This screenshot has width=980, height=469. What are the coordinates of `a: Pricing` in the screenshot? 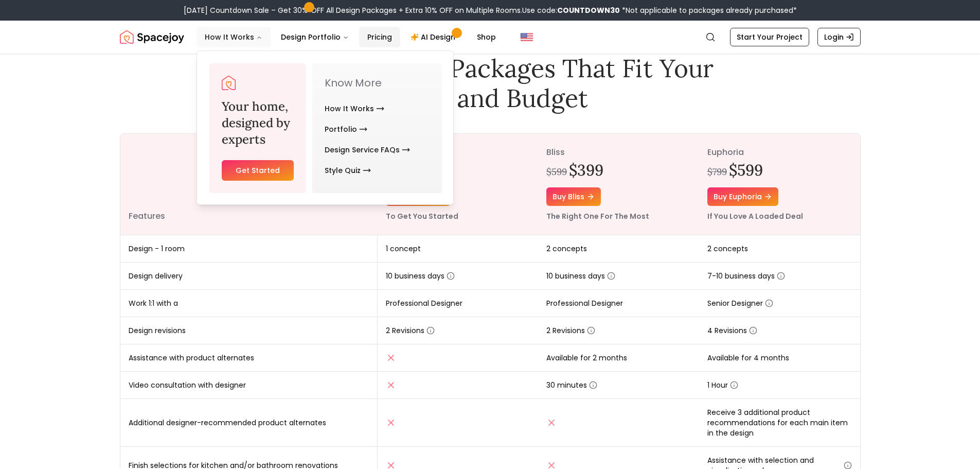 It's located at (380, 37).